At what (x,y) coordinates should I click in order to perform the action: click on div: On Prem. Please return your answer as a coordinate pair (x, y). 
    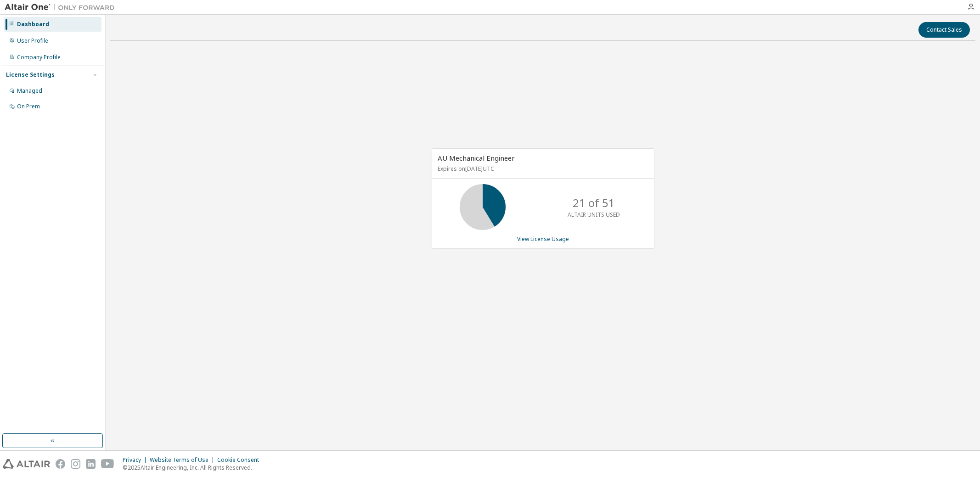
    Looking at the image, I should click on (28, 107).